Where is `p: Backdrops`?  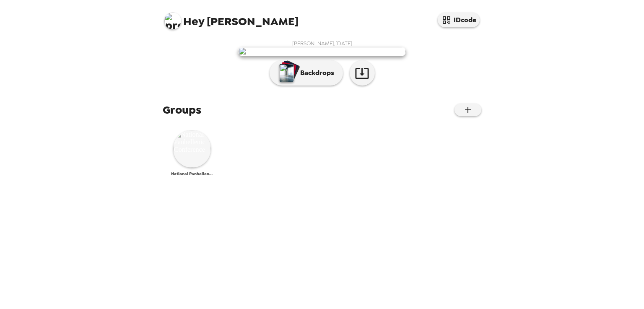 p: Backdrops is located at coordinates (315, 73).